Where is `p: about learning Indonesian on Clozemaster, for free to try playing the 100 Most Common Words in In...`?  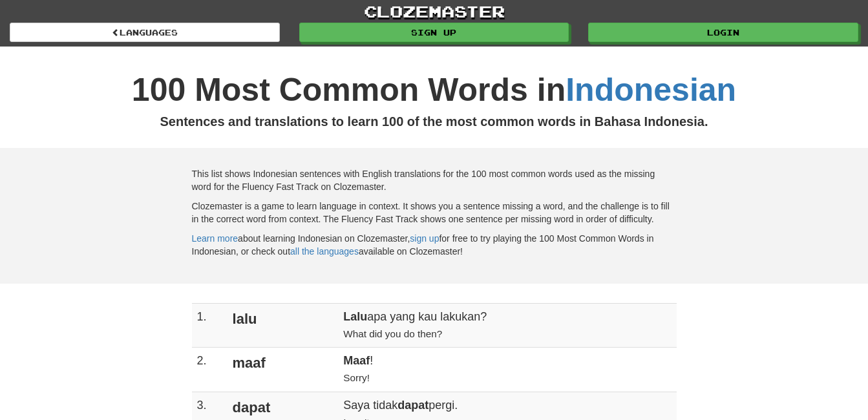 p: about learning Indonesian on Clozemaster, for free to try playing the 100 Most Common Words in In... is located at coordinates (434, 245).